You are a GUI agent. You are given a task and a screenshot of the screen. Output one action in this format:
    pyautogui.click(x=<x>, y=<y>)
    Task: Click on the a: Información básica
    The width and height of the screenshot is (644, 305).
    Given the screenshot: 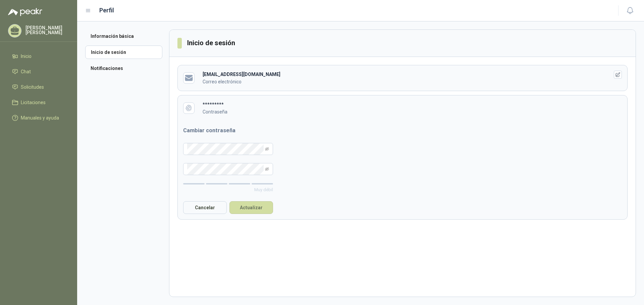 What is the action you would take?
    pyautogui.click(x=124, y=36)
    